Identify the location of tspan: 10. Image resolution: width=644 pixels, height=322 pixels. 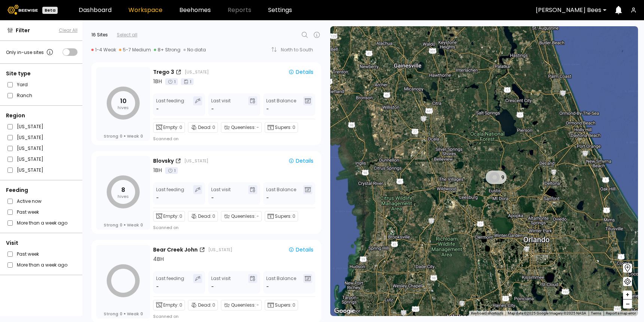
(123, 101).